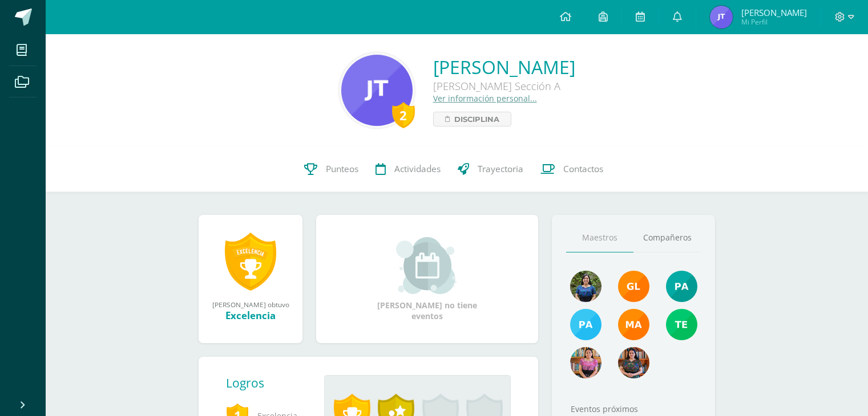 Image resolution: width=868 pixels, height=416 pixels. What do you see at coordinates (572, 169) in the screenshot?
I see `a: Contactos` at bounding box center [572, 169].